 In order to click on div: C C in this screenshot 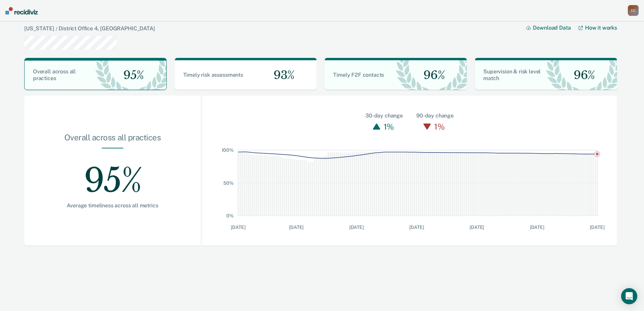, I will do `click(633, 10)`.